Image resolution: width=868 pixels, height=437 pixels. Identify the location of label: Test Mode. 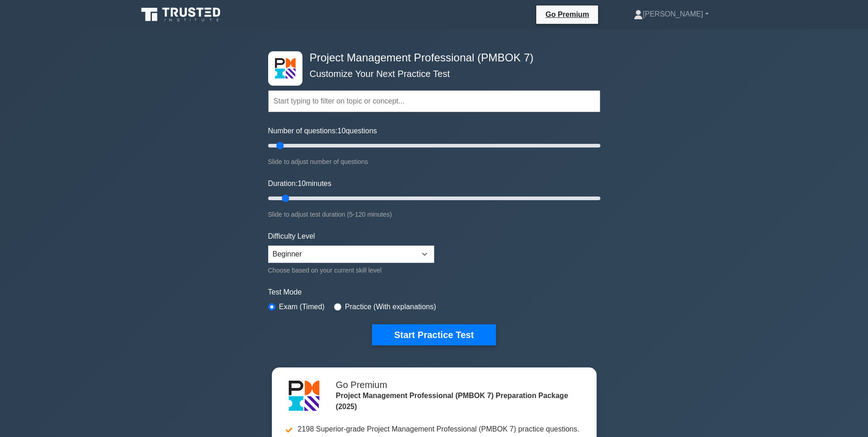
(434, 292).